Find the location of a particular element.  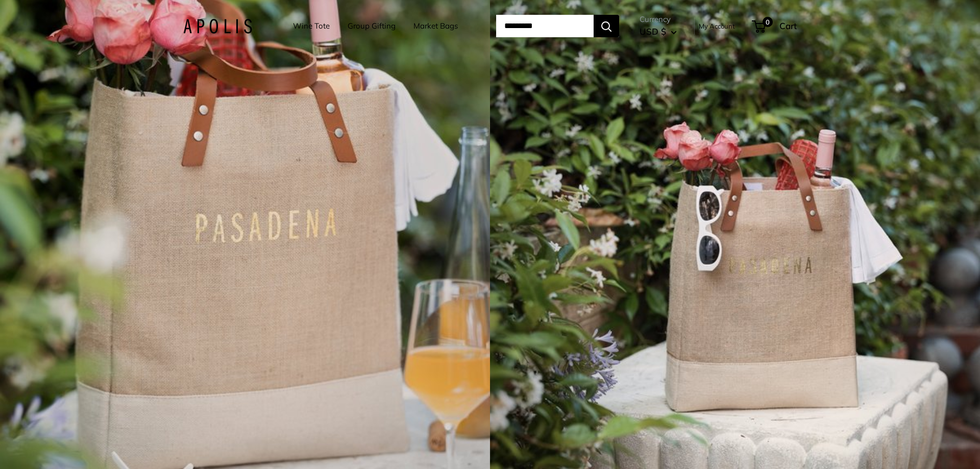

span: 0 is located at coordinates (768, 22).